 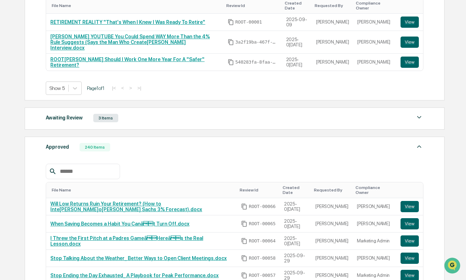 I want to click on a: I Threw the First Pitch at a Padres GameâHereâs the Real Lesson.docx, so click(x=127, y=241).